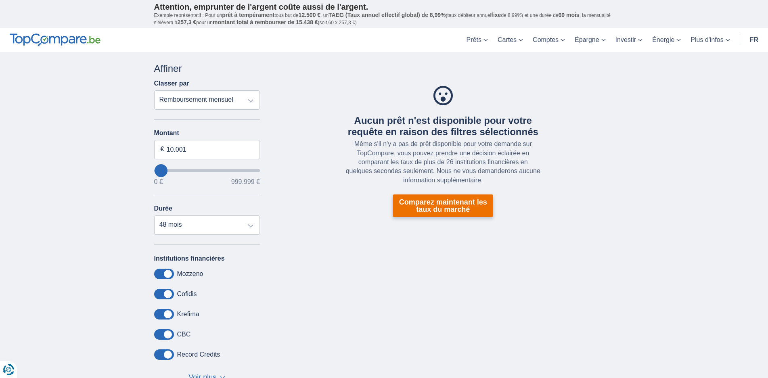 Image resolution: width=768 pixels, height=378 pixels. Describe the element at coordinates (207, 133) in the screenshot. I see `label: Montant` at that location.